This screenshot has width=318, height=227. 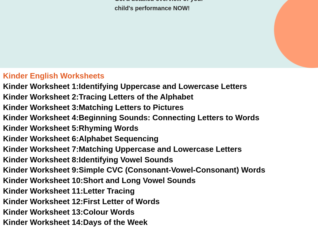 What do you see at coordinates (41, 117) in the screenshot?
I see `span: Kinder Worksheet 4:` at bounding box center [41, 117].